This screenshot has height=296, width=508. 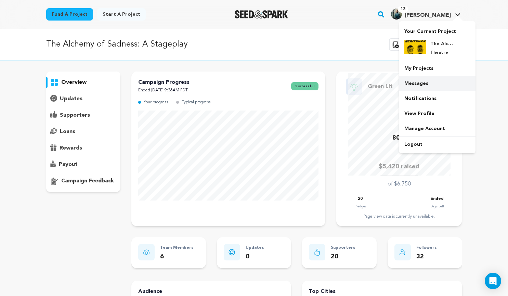 I want to click on button: supporters, so click(x=83, y=115).